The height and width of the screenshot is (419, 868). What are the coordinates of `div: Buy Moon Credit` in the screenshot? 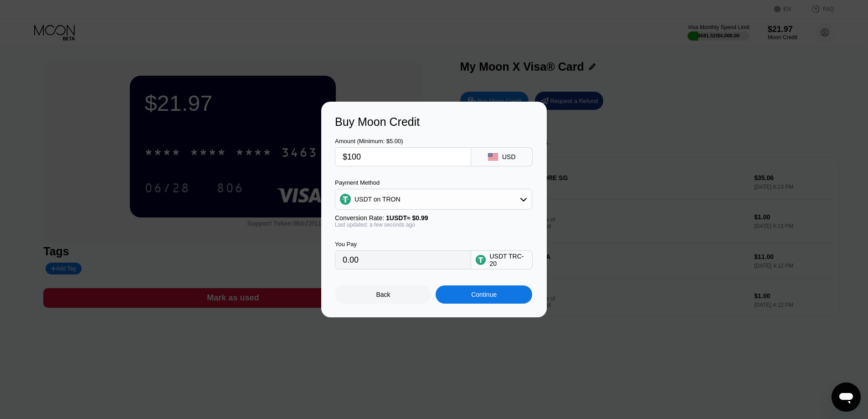 It's located at (434, 122).